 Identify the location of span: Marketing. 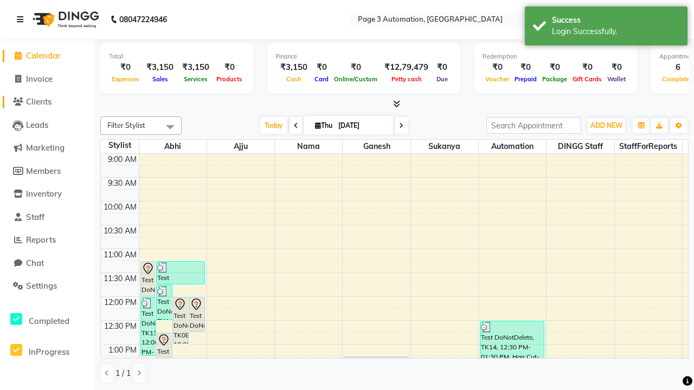
(45, 147).